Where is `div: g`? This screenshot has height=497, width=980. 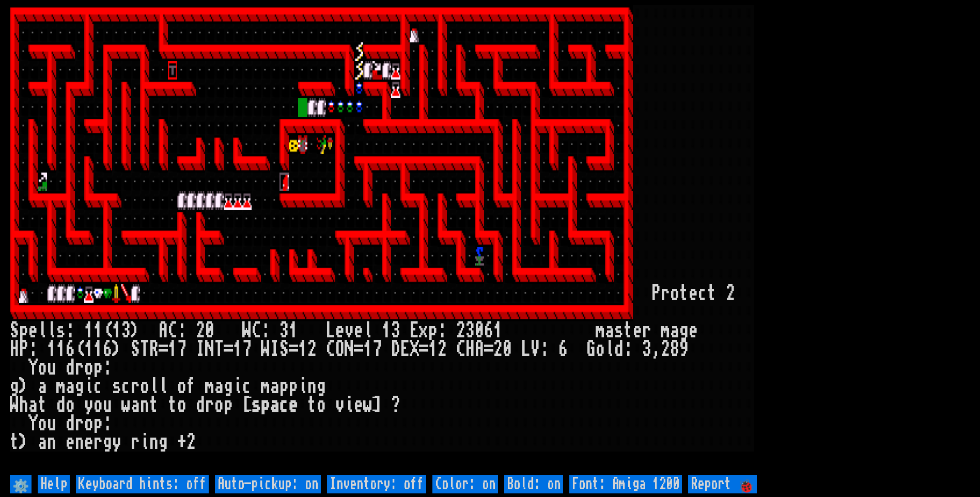
div: g is located at coordinates (229, 386).